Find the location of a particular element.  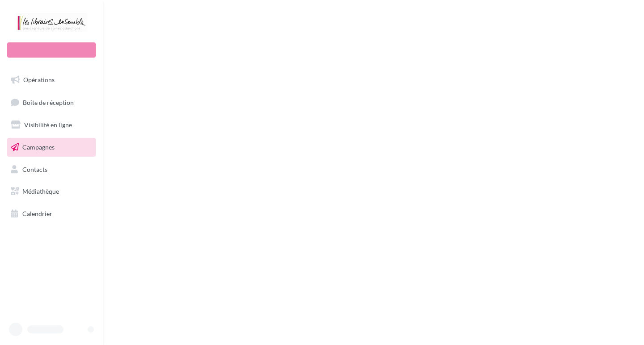

a: Contacts is located at coordinates (51, 169).